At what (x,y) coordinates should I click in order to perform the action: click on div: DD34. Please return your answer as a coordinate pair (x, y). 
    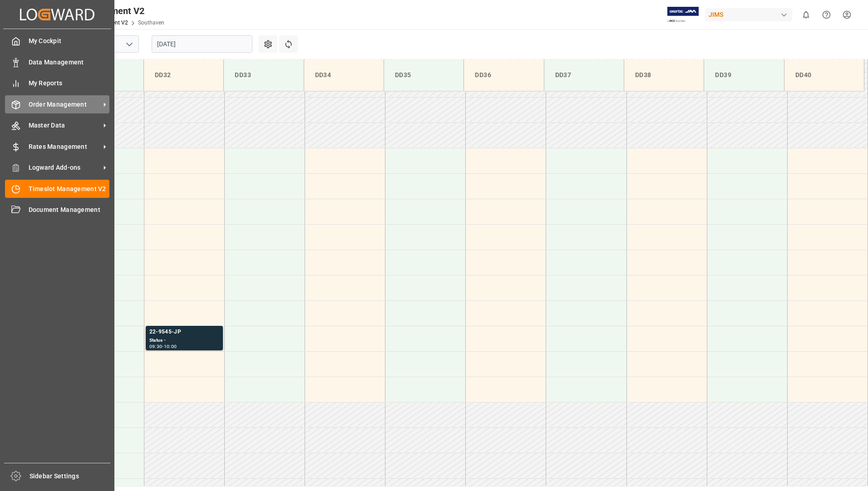
    Looking at the image, I should click on (343, 75).